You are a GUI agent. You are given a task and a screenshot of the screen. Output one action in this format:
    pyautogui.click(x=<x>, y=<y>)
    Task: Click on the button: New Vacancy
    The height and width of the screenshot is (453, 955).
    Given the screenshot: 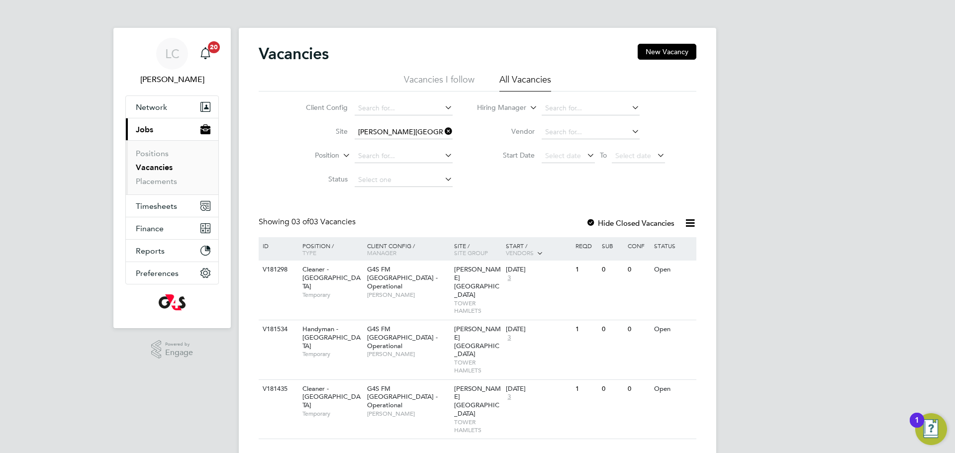 What is the action you would take?
    pyautogui.click(x=667, y=52)
    